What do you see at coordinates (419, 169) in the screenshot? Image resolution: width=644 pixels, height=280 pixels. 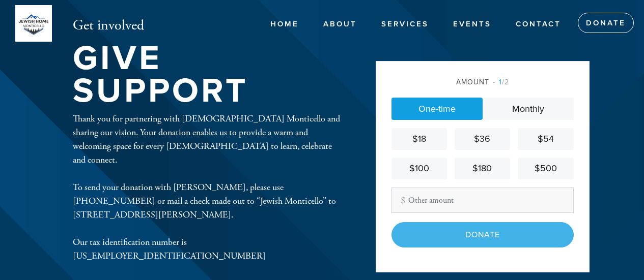 I see `div: $100` at bounding box center [419, 169].